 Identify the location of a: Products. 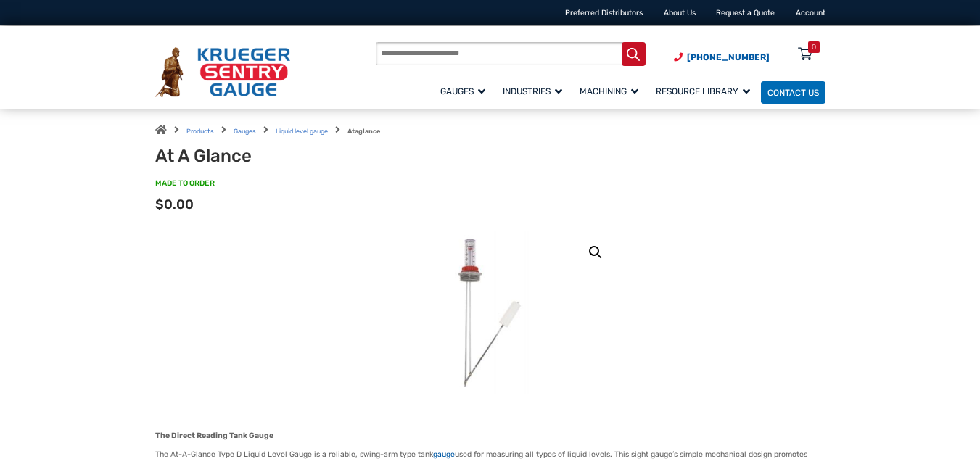
(200, 131).